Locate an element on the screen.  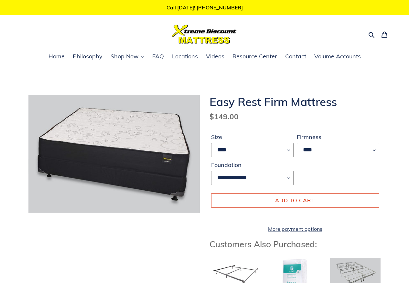
span: Philosophy is located at coordinates (88, 56).